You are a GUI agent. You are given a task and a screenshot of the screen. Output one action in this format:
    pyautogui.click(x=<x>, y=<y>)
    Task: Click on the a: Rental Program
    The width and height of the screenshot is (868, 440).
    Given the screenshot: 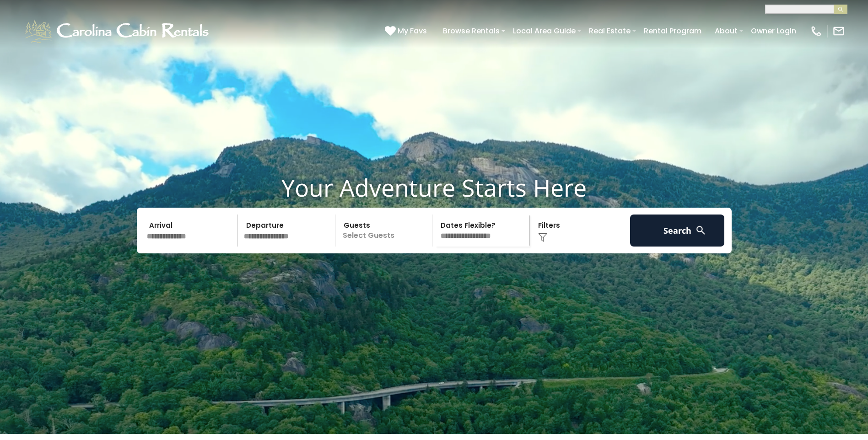 What is the action you would take?
    pyautogui.click(x=673, y=31)
    